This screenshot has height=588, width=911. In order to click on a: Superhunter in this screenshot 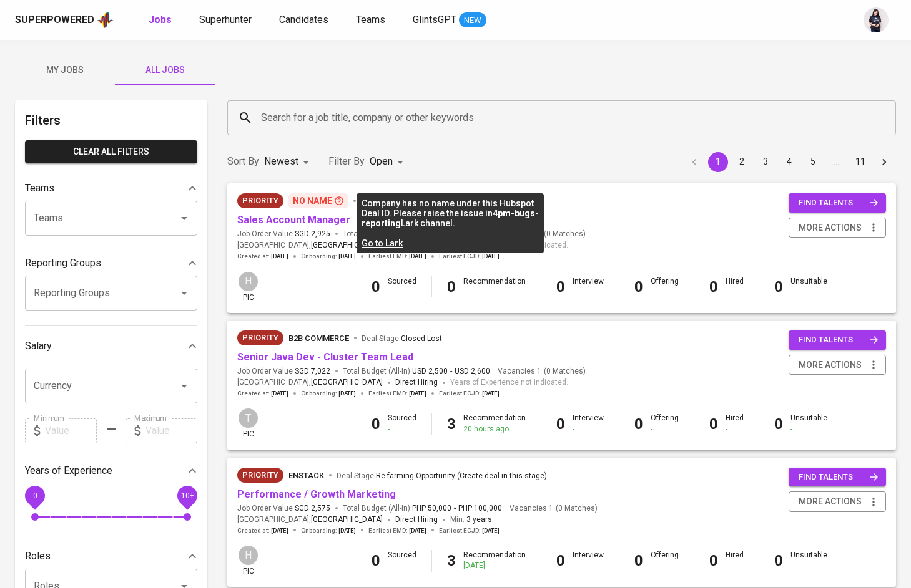, I will do `click(226, 20)`.